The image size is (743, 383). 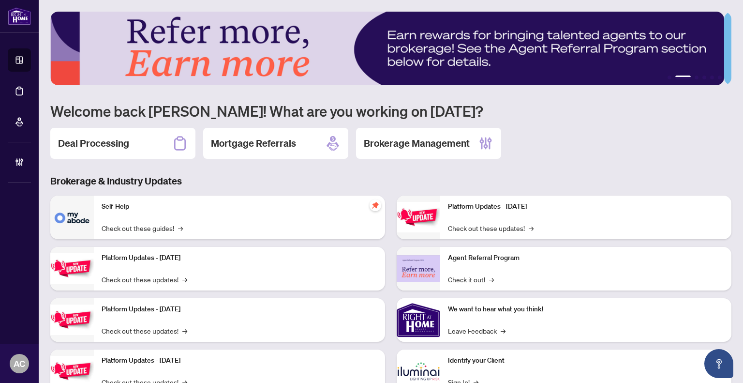 What do you see at coordinates (719, 363) in the screenshot?
I see `button: Open asap` at bounding box center [719, 363].